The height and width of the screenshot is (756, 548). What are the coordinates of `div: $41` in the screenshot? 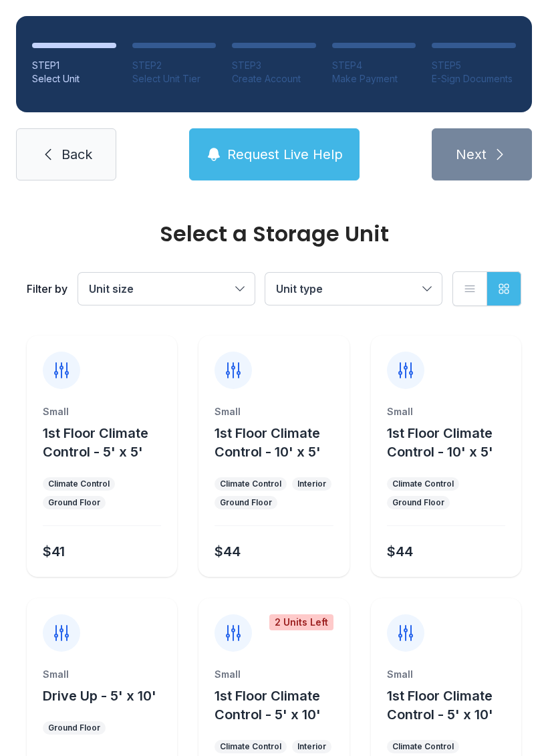 It's located at (53, 551).